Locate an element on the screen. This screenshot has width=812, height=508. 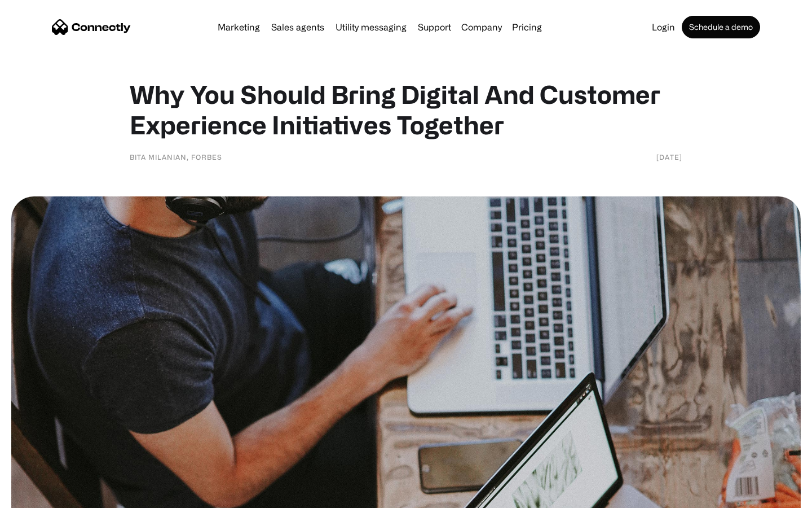
h1: Why You Should Bring Digital And Customer Experience Initiatives Together is located at coordinates (406, 109).